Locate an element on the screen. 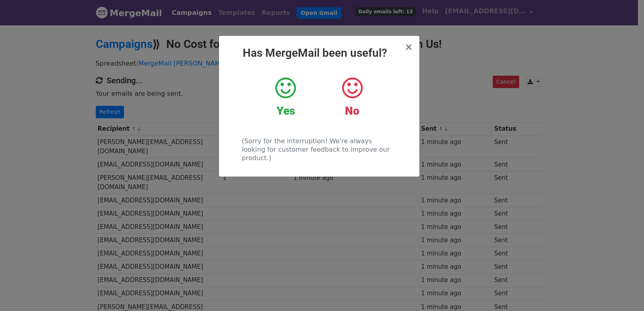  p: (Sorry for the interruption! We're always looking for customer feedback to improve our product.) is located at coordinates (319, 149).